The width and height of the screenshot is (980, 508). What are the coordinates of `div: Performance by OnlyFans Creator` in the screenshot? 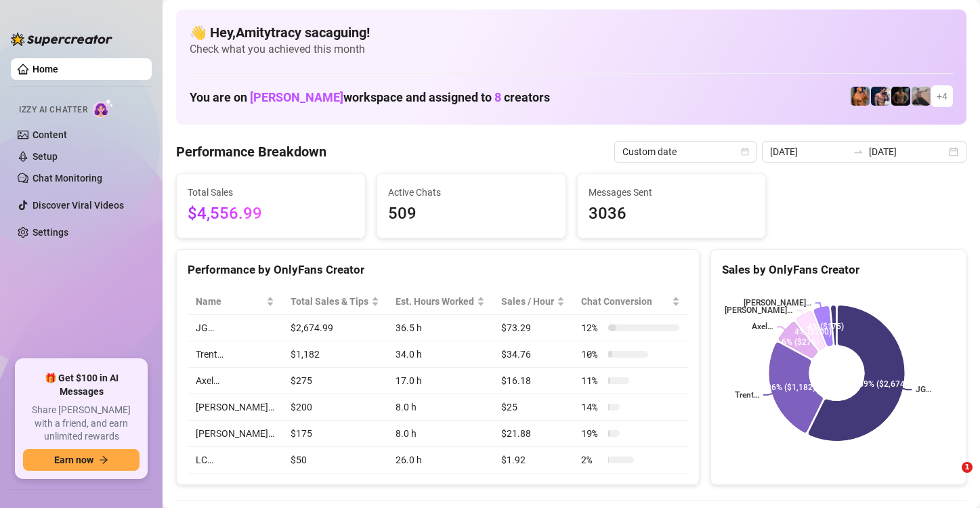 It's located at (438, 269).